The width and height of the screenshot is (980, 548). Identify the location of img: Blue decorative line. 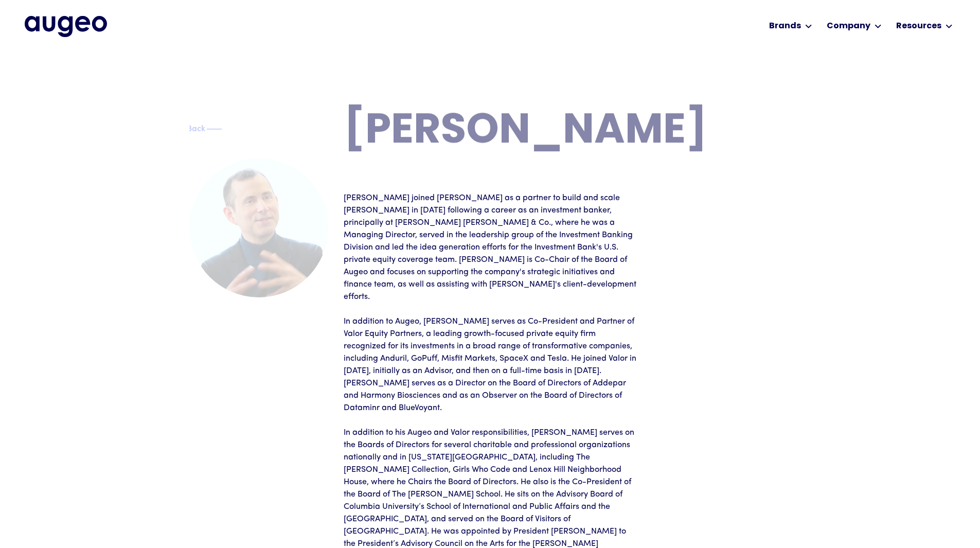
(214, 129).